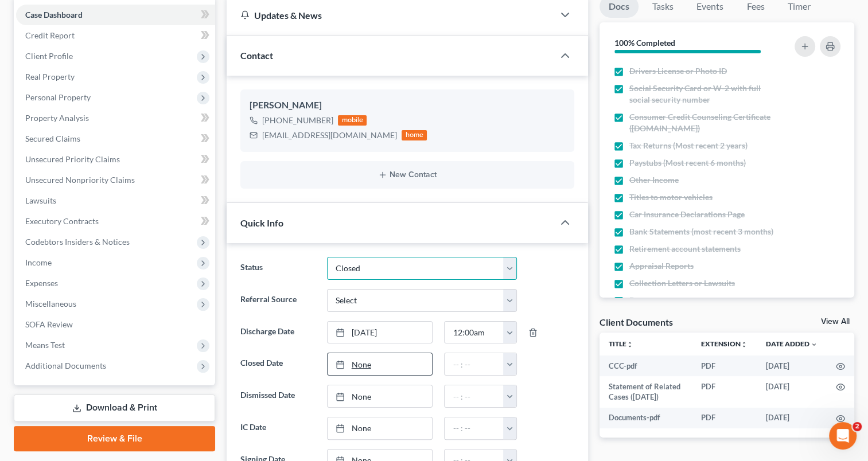  I want to click on a: SOFA Review, so click(115, 325).